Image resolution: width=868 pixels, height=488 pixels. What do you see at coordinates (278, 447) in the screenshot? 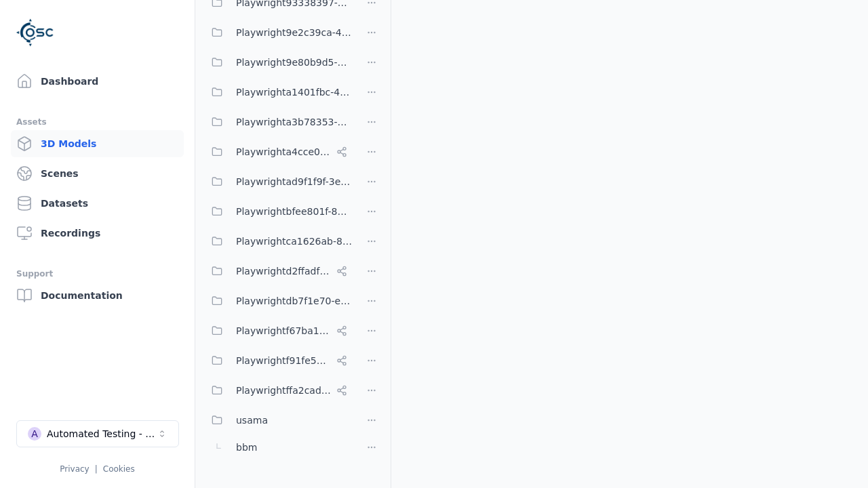
I see `button: bbm` at bounding box center [278, 447].